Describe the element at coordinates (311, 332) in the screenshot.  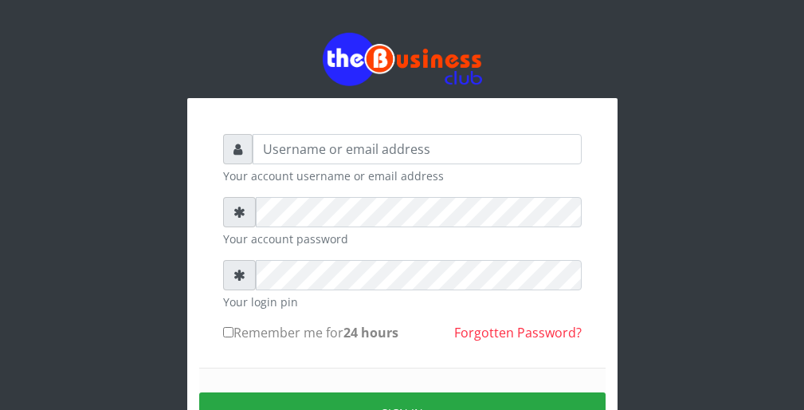
I see `label: Remember me for` at that location.